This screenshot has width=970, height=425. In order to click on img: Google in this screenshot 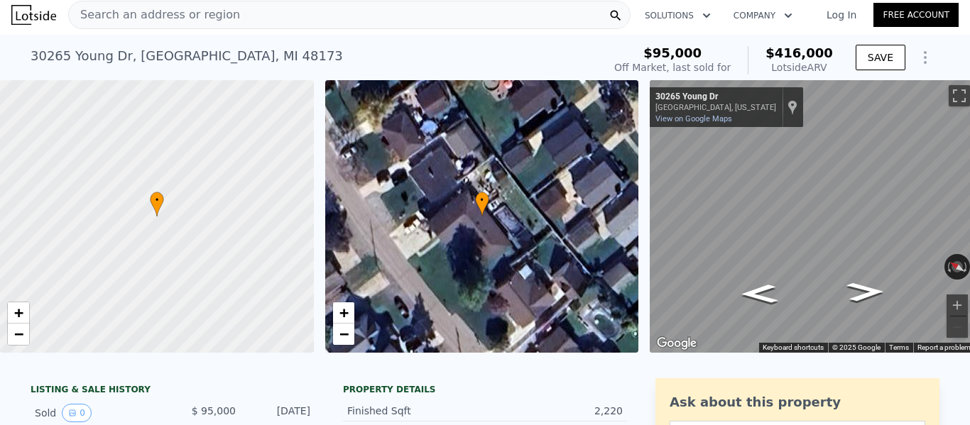, I will do `click(677, 344)`.